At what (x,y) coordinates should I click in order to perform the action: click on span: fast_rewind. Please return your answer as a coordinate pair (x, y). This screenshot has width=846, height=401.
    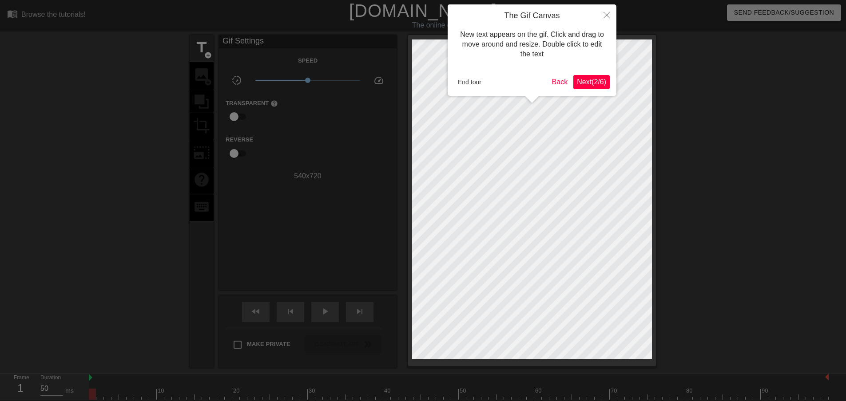
    Looking at the image, I should click on (256, 312).